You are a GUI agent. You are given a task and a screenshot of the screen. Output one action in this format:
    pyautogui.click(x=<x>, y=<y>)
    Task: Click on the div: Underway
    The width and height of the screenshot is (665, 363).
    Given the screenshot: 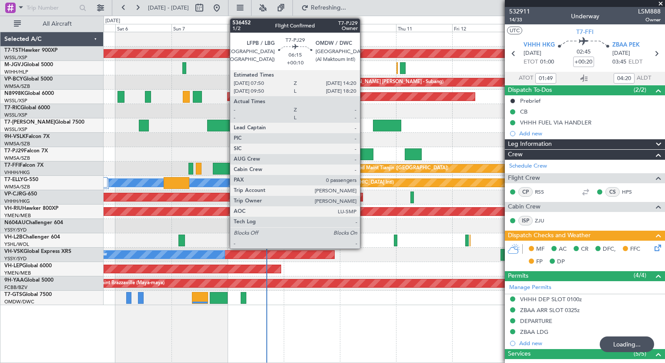 What is the action you would take?
    pyautogui.click(x=585, y=16)
    